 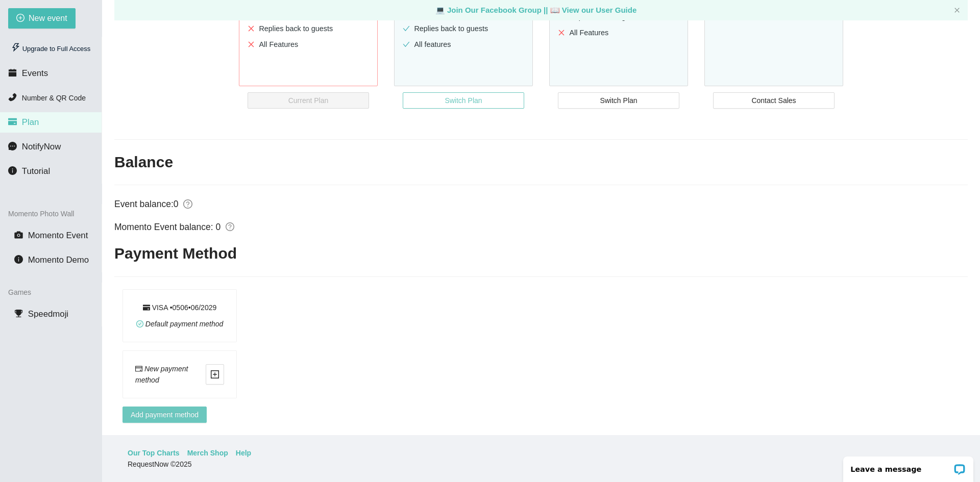 What do you see at coordinates (539, 464) in the screenshot?
I see `div: RequestNow © 2025` at bounding box center [539, 464].